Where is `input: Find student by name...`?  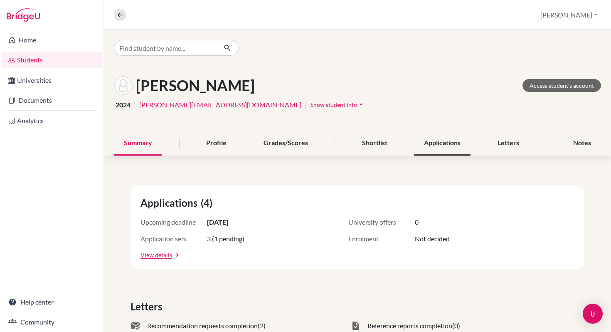 input: Find student by name... is located at coordinates (166, 48).